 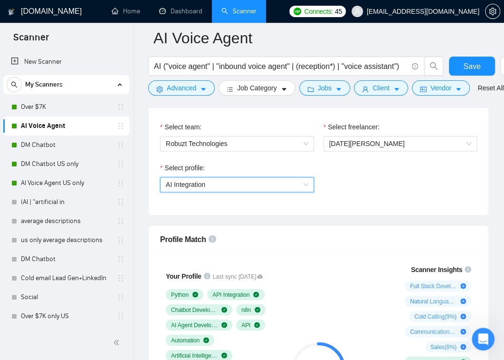 What do you see at coordinates (237, 144) in the screenshot?
I see `span: Robuzt Technologies` at bounding box center [237, 144].